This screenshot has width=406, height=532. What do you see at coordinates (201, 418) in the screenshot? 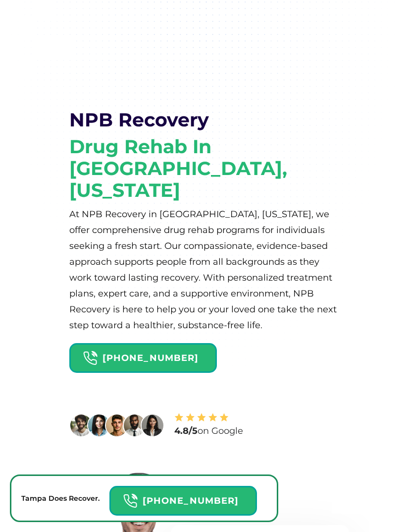
I see `img: Stars review icon` at bounding box center [201, 418].